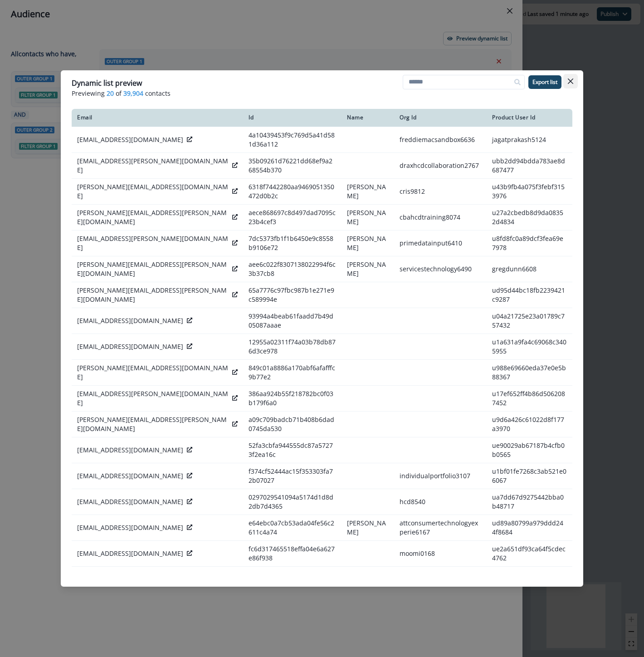 This screenshot has height=657, width=644. I want to click on td: 12955a02311f74a03b78db876d3ce978, so click(293, 347).